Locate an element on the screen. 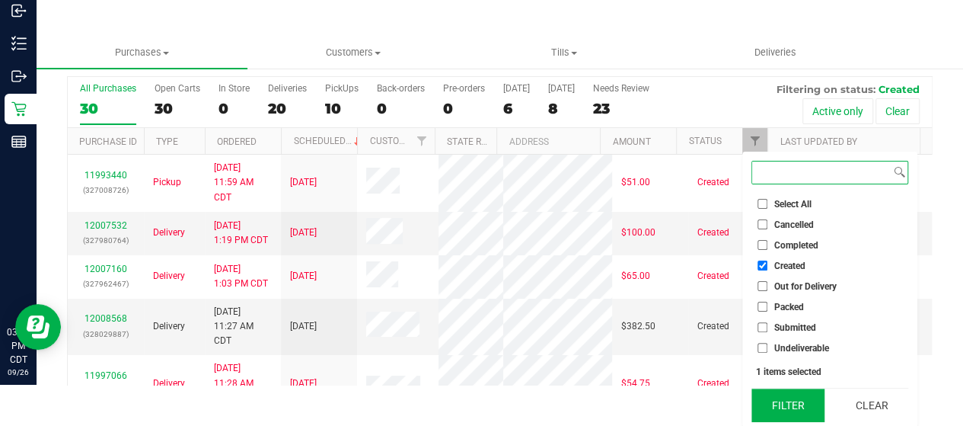 This screenshot has width=963, height=426. input: Select All is located at coordinates (762, 203).